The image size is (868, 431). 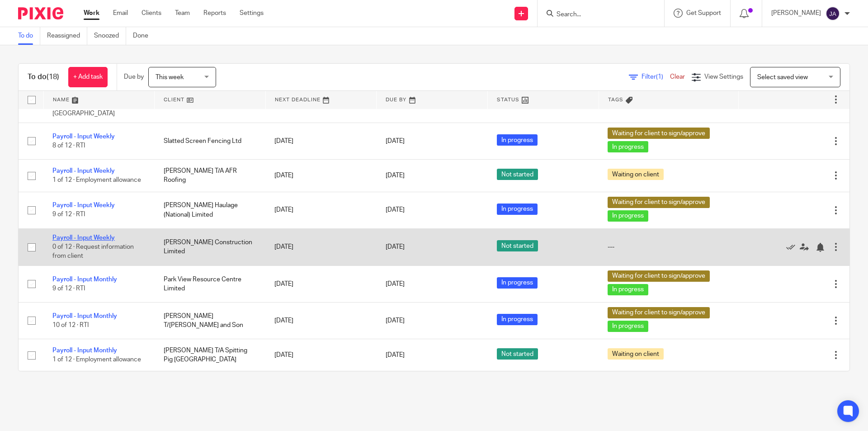 What do you see at coordinates (210, 141) in the screenshot?
I see `td: Slatted Screen Fencing Ltd` at bounding box center [210, 141].